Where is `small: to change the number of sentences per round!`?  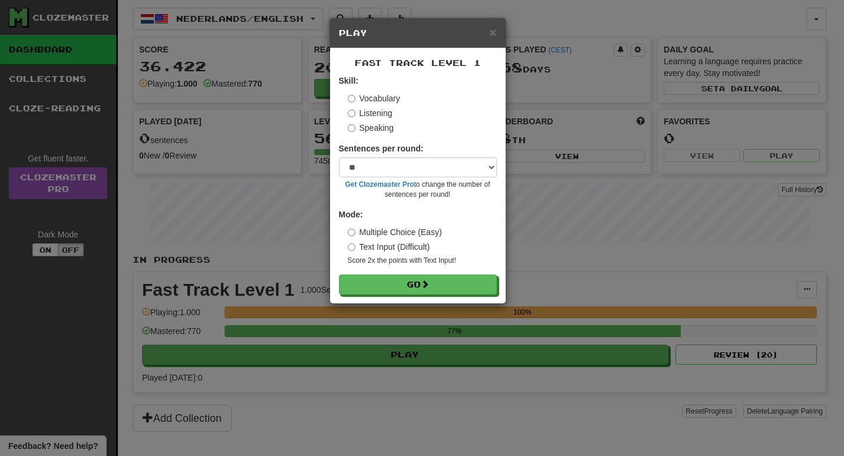 small: to change the number of sentences per round! is located at coordinates (418, 190).